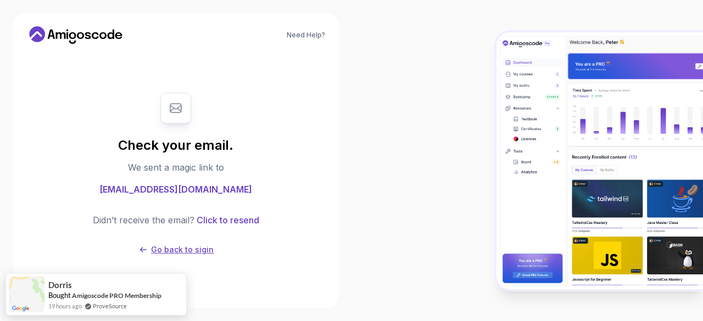  What do you see at coordinates (110, 306) in the screenshot?
I see `a: ProveSource` at bounding box center [110, 306].